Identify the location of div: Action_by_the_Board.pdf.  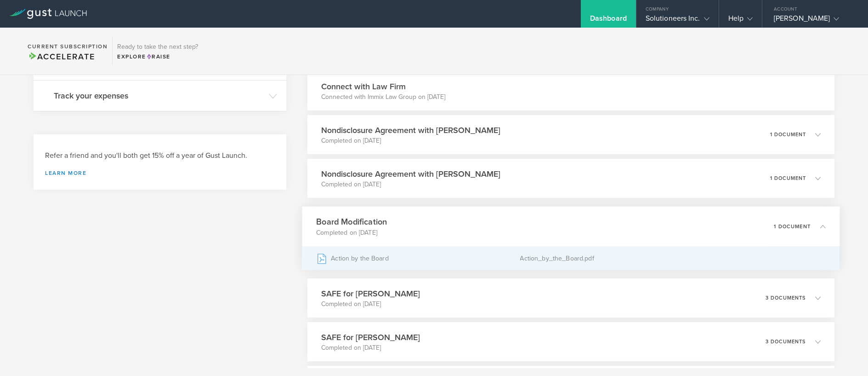
(673, 258).